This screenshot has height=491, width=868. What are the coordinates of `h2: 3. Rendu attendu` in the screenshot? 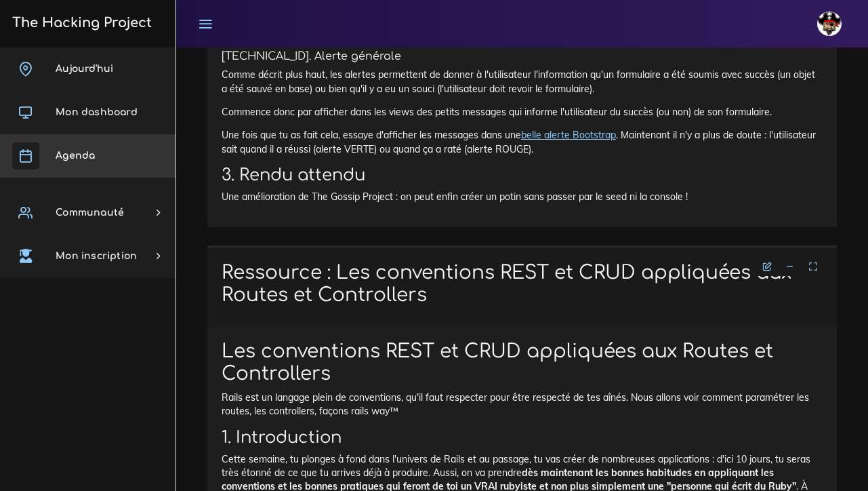 It's located at (522, 175).